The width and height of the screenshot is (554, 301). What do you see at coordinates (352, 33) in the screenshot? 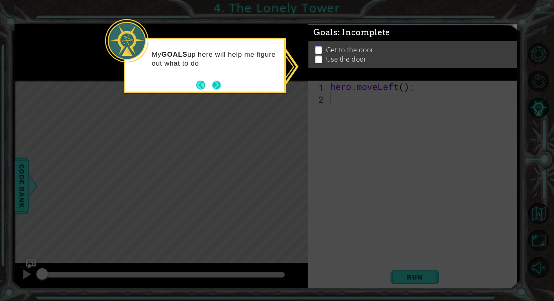
I see `span: Goals` at bounding box center [352, 33].